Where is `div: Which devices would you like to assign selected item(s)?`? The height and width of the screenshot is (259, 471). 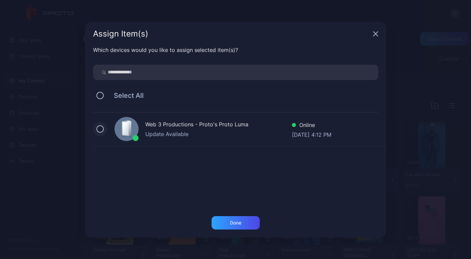 div: Which devices would you like to assign selected item(s)? is located at coordinates (235, 50).